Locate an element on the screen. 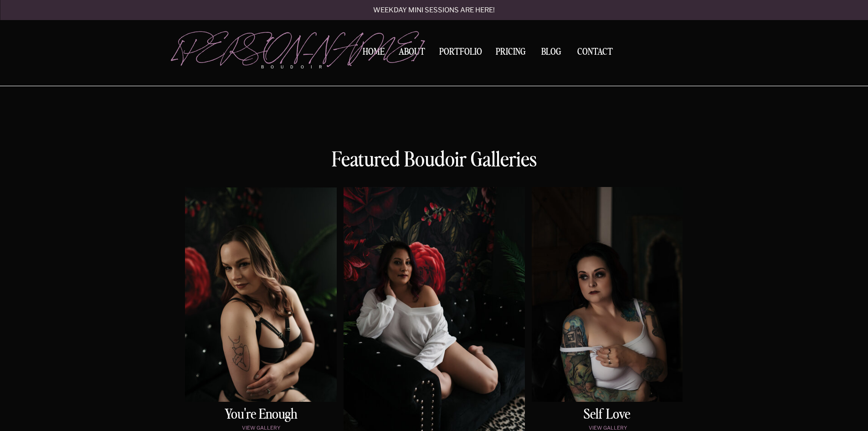 This screenshot has height=431, width=868. p: boudoir is located at coordinates (299, 67).